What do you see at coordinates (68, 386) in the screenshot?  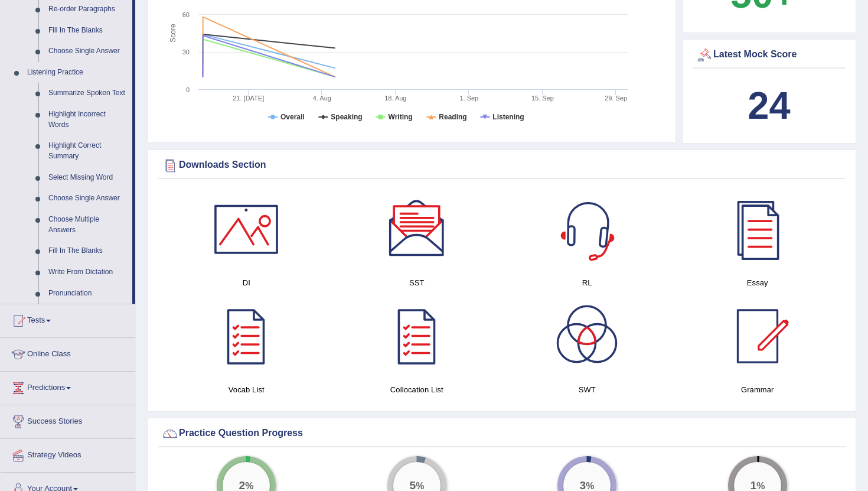 I see `a: Predictions` at bounding box center [68, 386].